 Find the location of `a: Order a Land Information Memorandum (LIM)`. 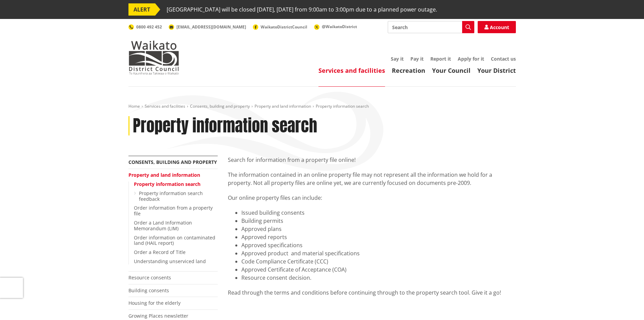

a: Order a Land Information Memorandum (LIM) is located at coordinates (163, 225).